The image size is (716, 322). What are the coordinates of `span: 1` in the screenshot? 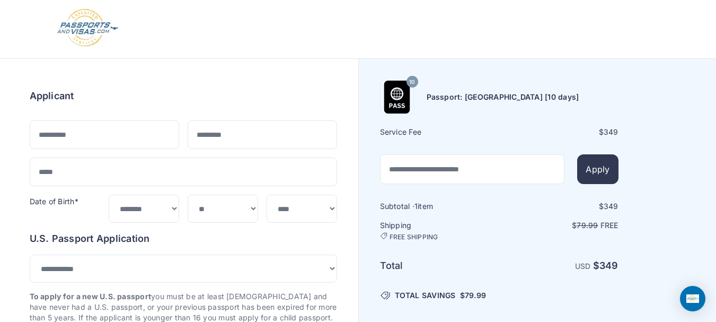 It's located at (416, 206).